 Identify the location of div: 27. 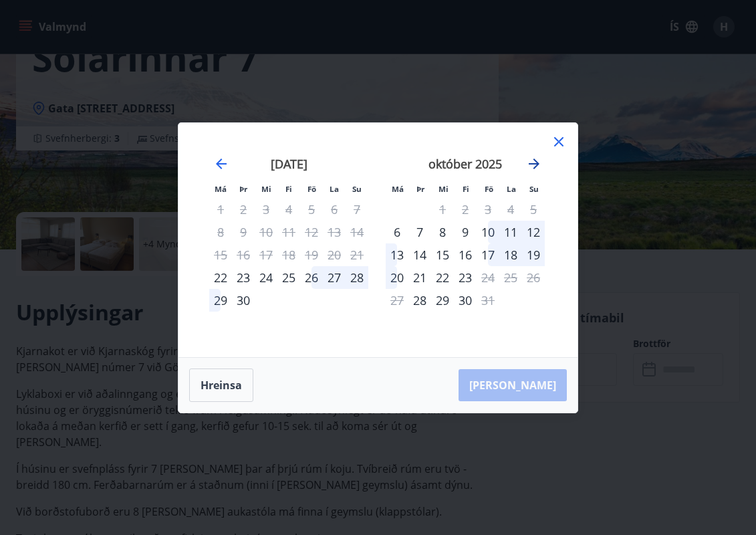
(334, 278).